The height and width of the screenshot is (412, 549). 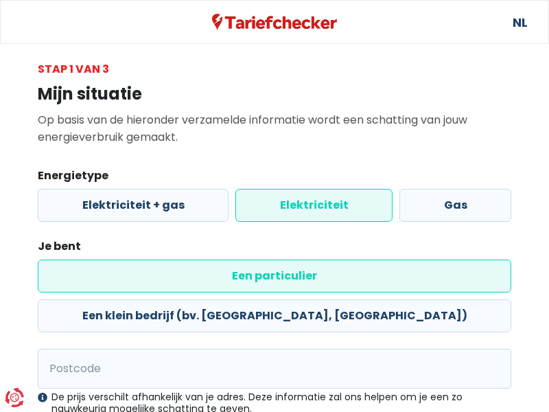 I want to click on div: Stap 1 van 3, so click(x=275, y=69).